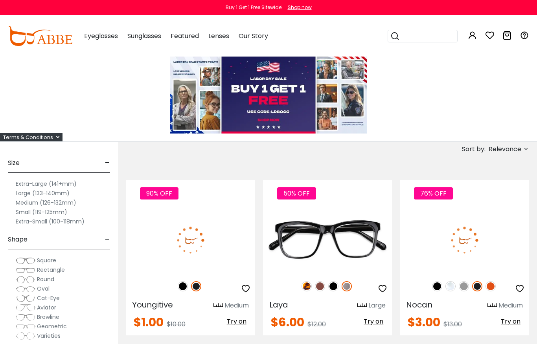  Describe the element at coordinates (48, 298) in the screenshot. I see `span: Cat-Eye` at that location.